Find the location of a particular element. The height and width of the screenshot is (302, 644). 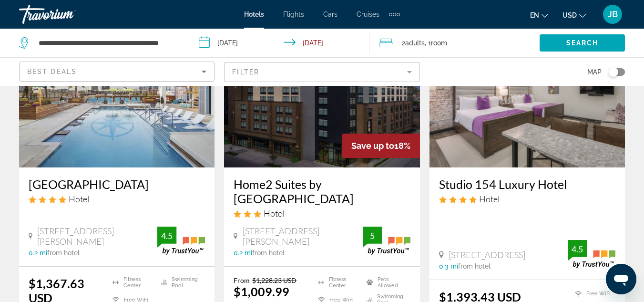

a: Travorium is located at coordinates (66, 15).